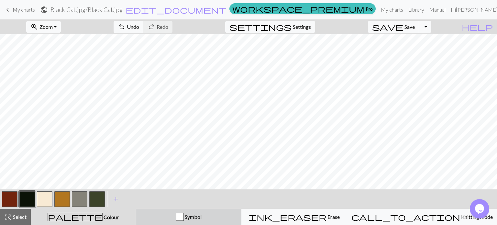 This screenshot has height=225, width=497. What do you see at coordinates (75, 217) in the screenshot?
I see `span: palette` at bounding box center [75, 217].